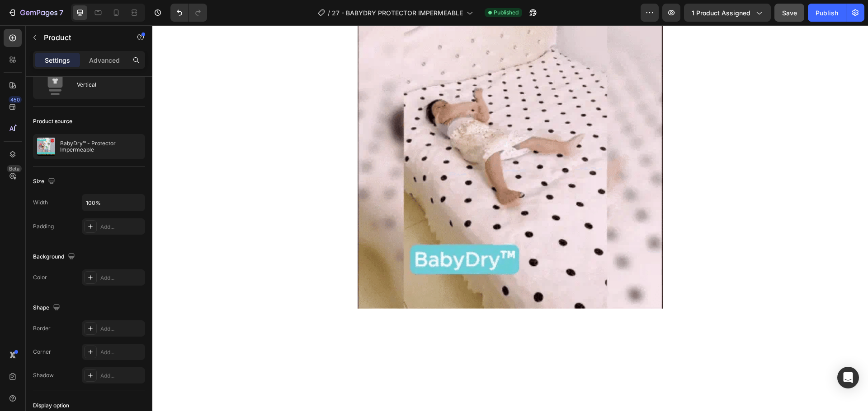 This screenshot has height=411, width=868. I want to click on div: Padding, so click(43, 227).